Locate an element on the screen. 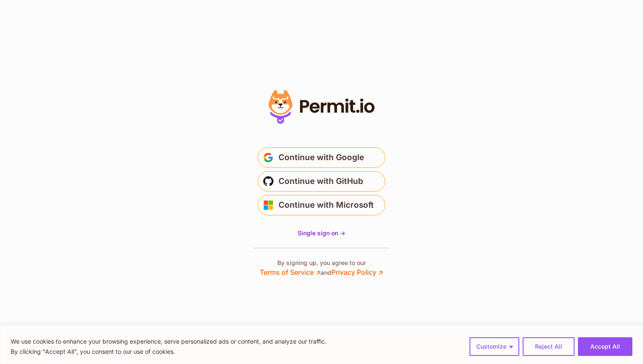 This screenshot has width=643, height=364. p: By signing up, you agree to our and is located at coordinates (322, 268).